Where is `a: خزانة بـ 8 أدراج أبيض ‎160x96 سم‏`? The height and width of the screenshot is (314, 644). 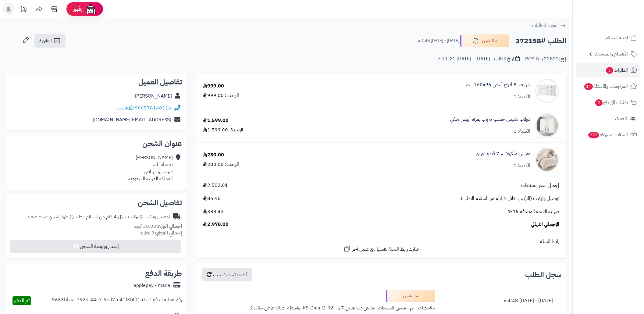 a: خزانة بـ 8 أدراج أبيض ‎160x96 سم‏ is located at coordinates (498, 85).